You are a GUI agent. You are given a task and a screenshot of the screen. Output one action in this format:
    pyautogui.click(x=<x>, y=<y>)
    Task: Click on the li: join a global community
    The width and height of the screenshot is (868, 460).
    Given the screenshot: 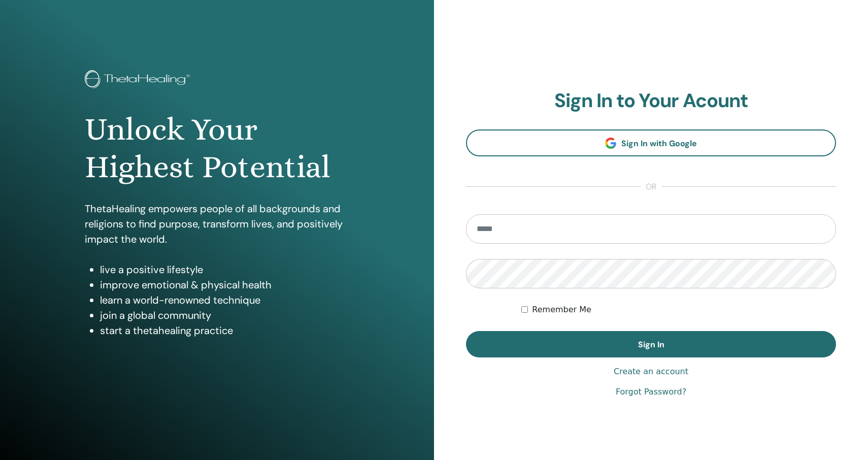 What is the action you would take?
    pyautogui.click(x=225, y=316)
    